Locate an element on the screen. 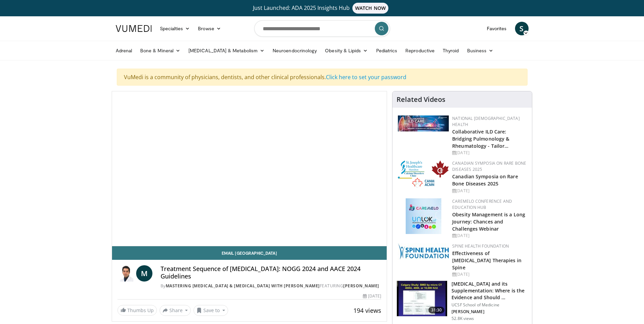 The image size is (644, 324). a: Click here to set your password is located at coordinates (366, 77).